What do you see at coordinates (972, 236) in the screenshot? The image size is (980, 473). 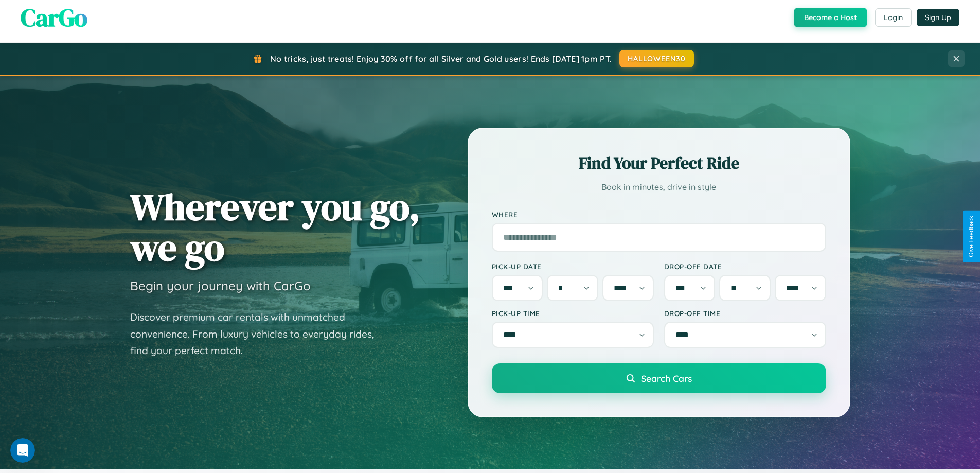 I see `div: Give Feedback` at bounding box center [972, 236].